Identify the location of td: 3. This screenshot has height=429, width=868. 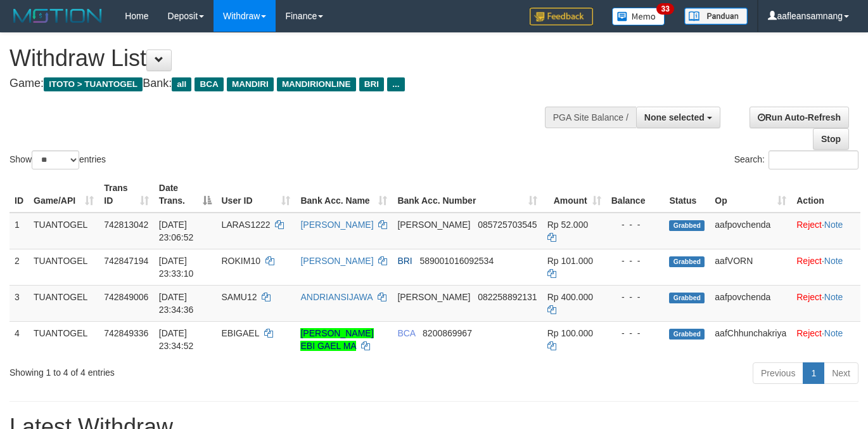
(19, 302).